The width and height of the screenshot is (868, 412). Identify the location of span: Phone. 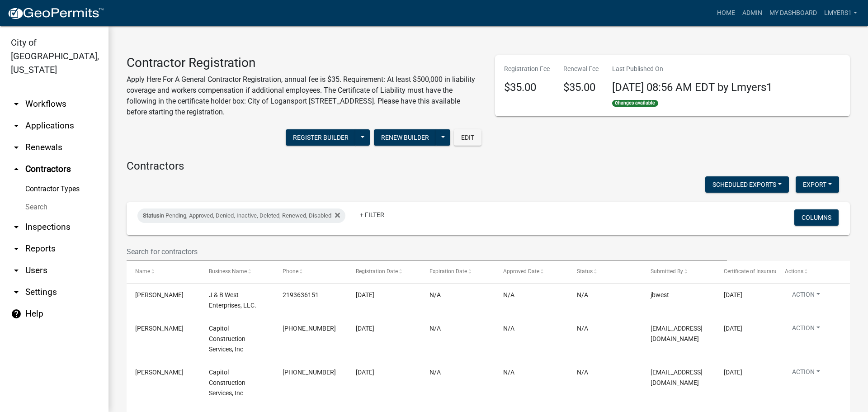
(290, 271).